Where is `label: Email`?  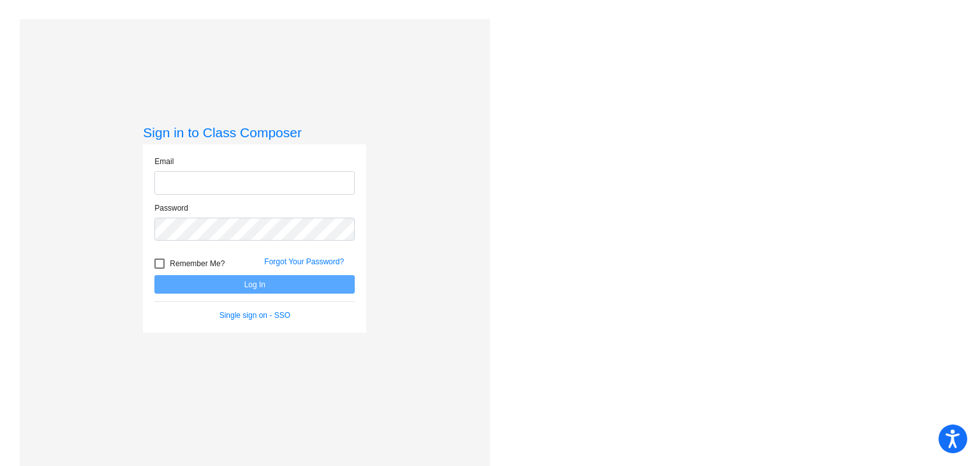 label: Email is located at coordinates (164, 162).